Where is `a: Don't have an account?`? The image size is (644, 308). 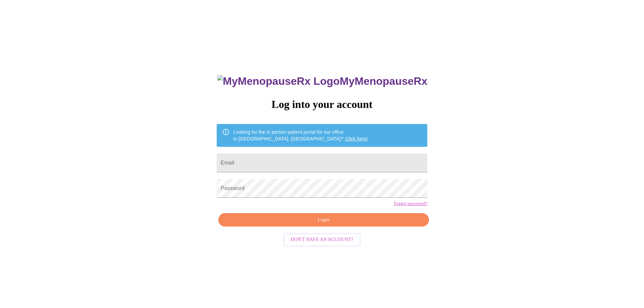 a: Don't have an account? is located at coordinates (322, 239).